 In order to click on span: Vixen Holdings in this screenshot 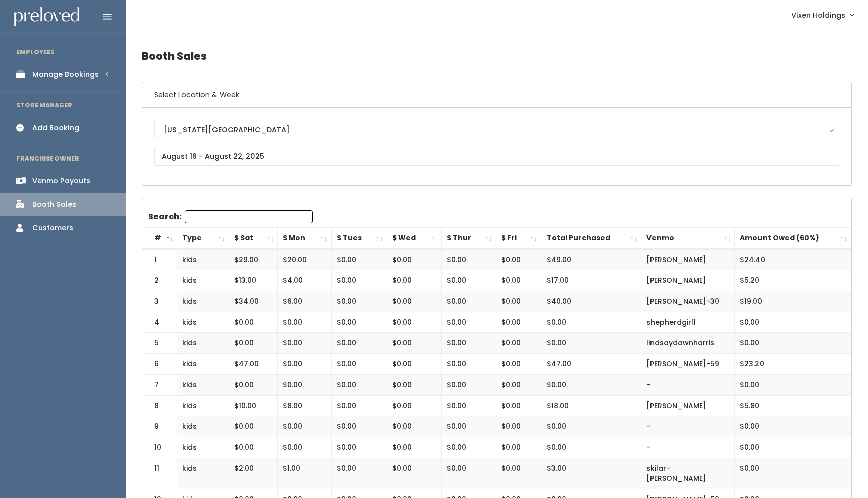, I will do `click(818, 15)`.